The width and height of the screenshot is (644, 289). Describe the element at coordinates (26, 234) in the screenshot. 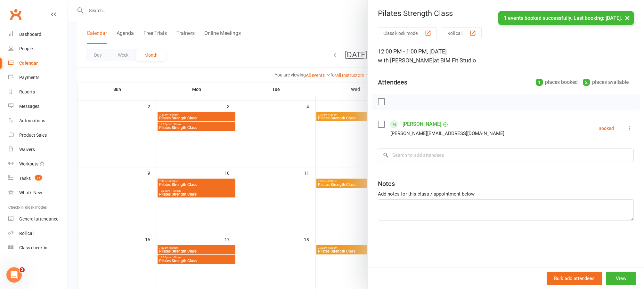

I see `div: Roll call` at that location.